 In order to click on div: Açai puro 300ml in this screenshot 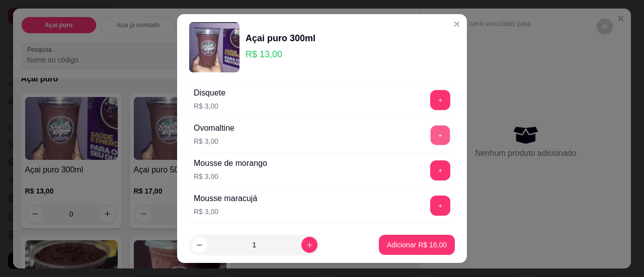, I will do `click(280, 38)`.